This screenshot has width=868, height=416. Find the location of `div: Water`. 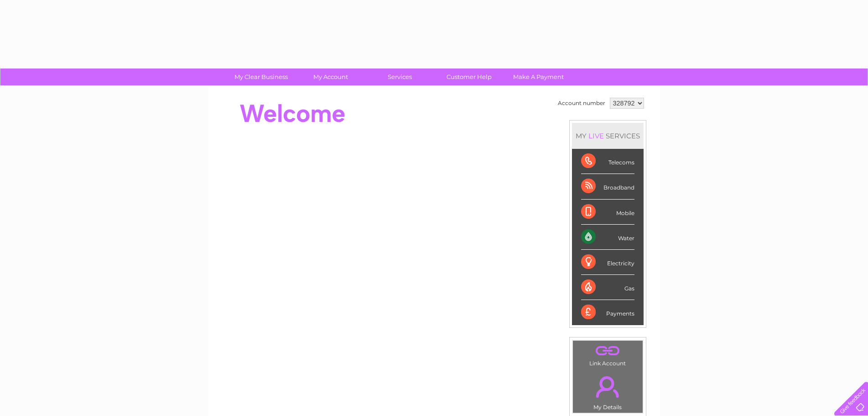

div: Water is located at coordinates (607, 236).